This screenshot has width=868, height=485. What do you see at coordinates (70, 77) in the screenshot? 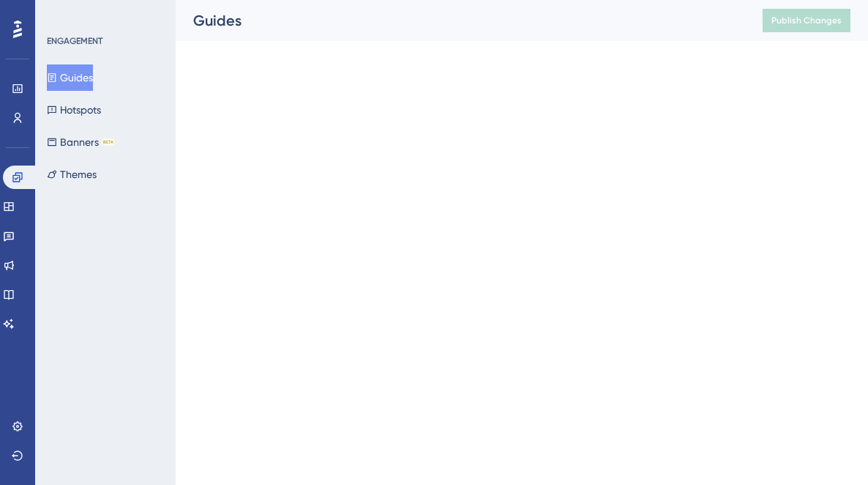
I see `button: Guides` at bounding box center [70, 77].